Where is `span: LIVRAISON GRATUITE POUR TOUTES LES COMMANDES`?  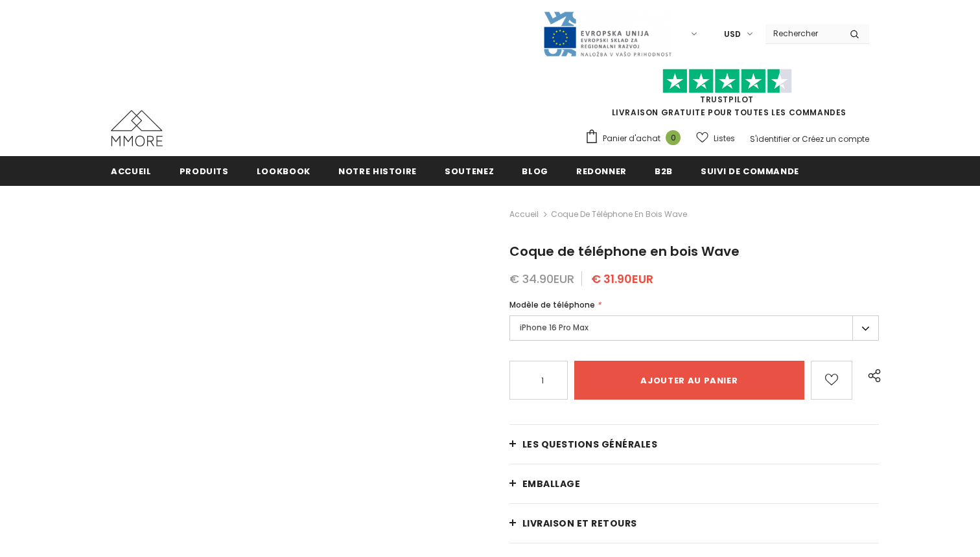 span: LIVRAISON GRATUITE POUR TOUTES LES COMMANDES is located at coordinates (726, 96).